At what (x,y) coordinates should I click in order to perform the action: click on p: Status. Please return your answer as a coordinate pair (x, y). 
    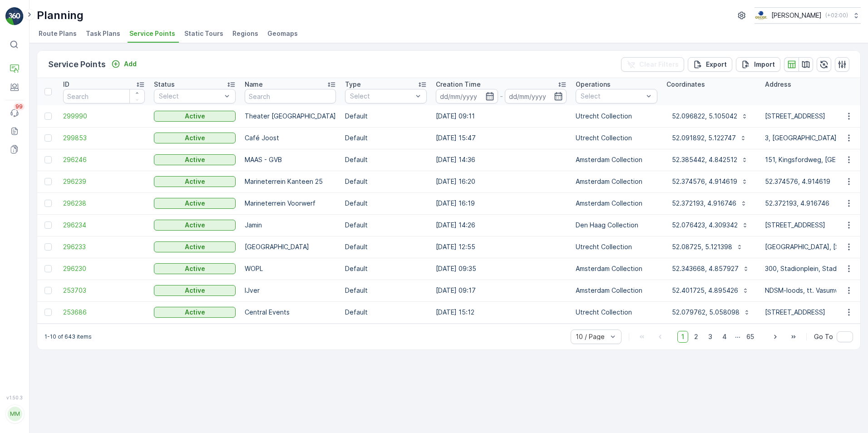
    Looking at the image, I should click on (165, 85).